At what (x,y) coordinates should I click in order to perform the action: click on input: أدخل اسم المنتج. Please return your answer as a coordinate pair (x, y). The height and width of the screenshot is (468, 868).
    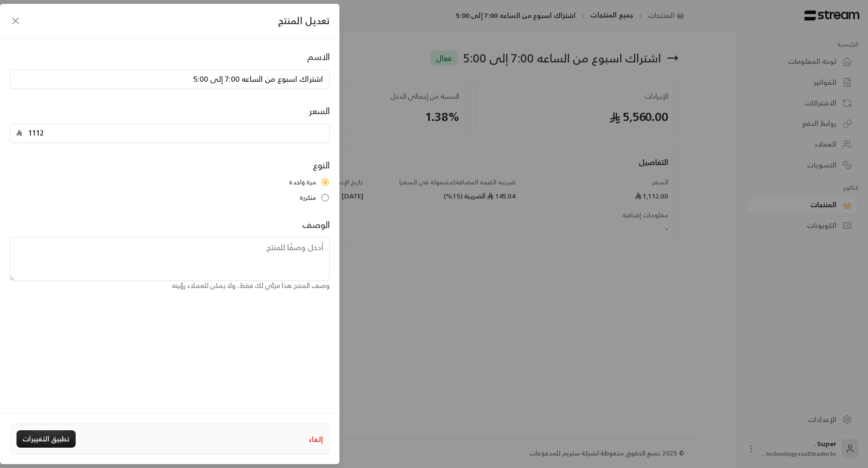
    Looking at the image, I should click on (170, 79).